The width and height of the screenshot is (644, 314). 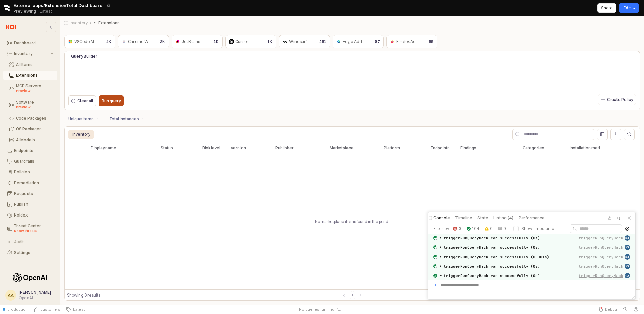 I want to click on button: Clear all, so click(x=82, y=101).